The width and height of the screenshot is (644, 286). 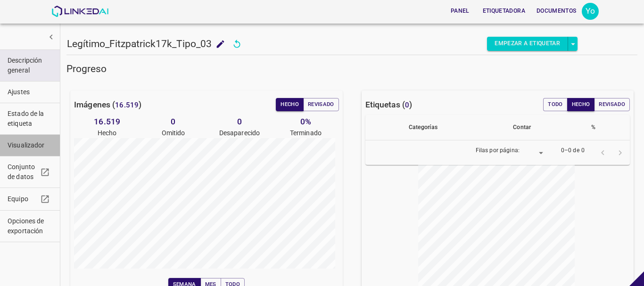 I want to click on font: Etiquetadora, so click(x=504, y=11).